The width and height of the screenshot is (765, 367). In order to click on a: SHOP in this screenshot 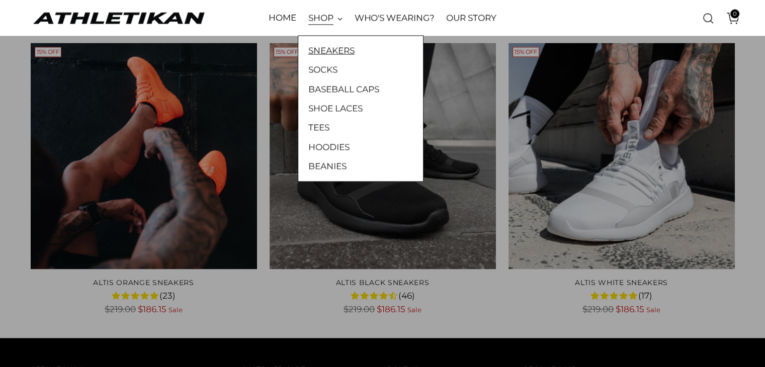, I will do `click(325, 18)`.